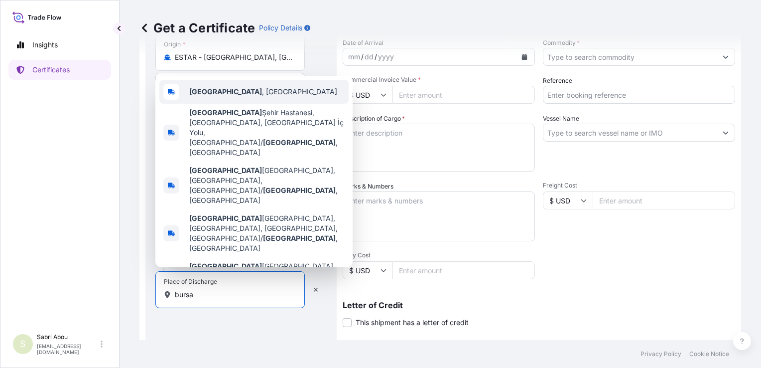  What do you see at coordinates (280, 28) in the screenshot?
I see `p: Policy Details` at bounding box center [280, 28].